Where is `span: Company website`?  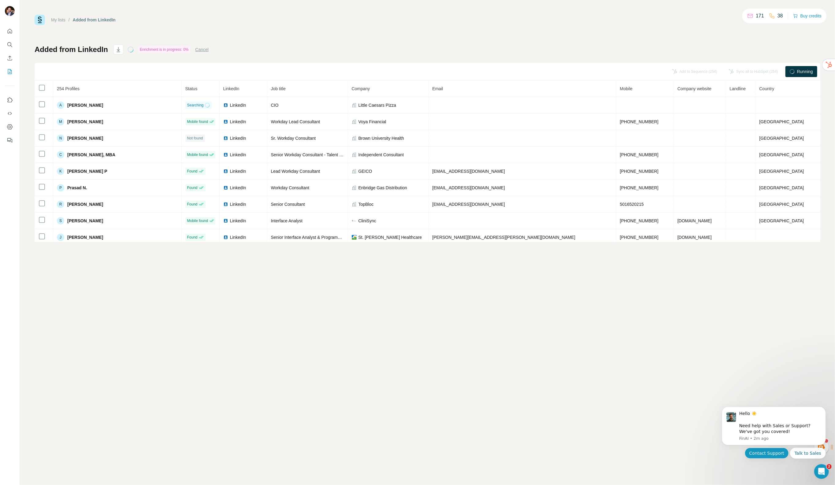 span: Company website is located at coordinates (694, 89).